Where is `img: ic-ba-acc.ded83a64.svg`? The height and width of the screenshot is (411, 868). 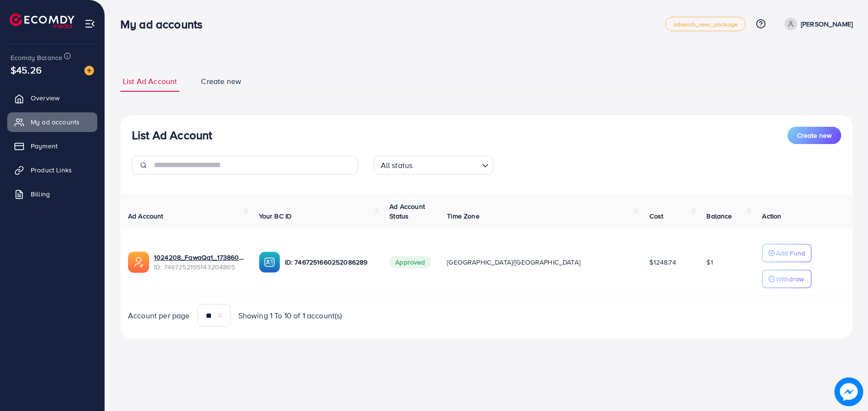
img: ic-ba-acc.ded83a64.svg is located at coordinates (269, 262).